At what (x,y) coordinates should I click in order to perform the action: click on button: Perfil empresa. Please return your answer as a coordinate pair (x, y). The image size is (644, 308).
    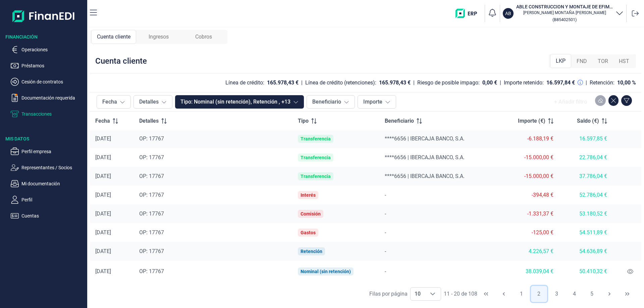
    Looking at the image, I should click on (48, 151).